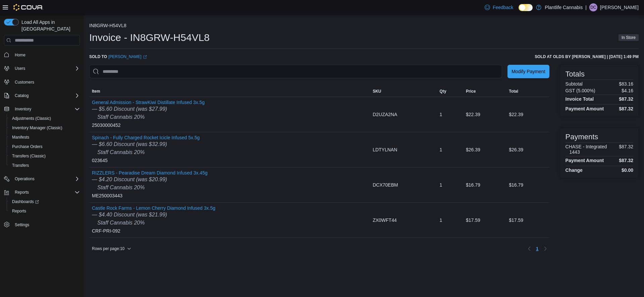 The width and height of the screenshot is (644, 297). Describe the element at coordinates (32, 119) in the screenshot. I see `a: Adjustments (Classic)` at that location.